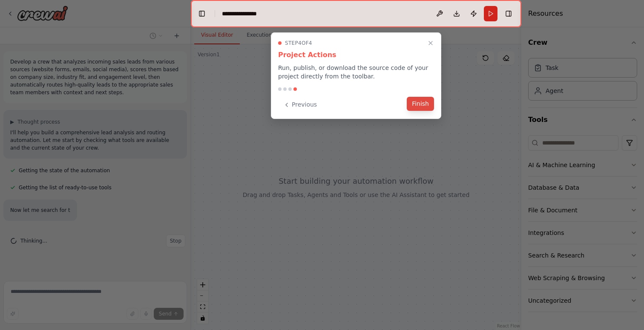 This screenshot has width=644, height=330. Describe the element at coordinates (420, 103) in the screenshot. I see `button: Finish` at that location.